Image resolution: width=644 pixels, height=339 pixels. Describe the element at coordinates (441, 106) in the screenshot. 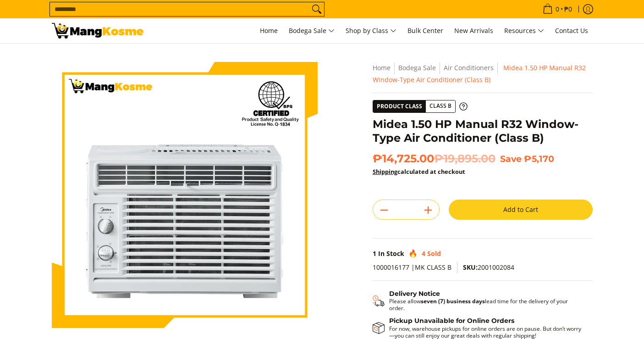

I see `span: Class B` at that location.